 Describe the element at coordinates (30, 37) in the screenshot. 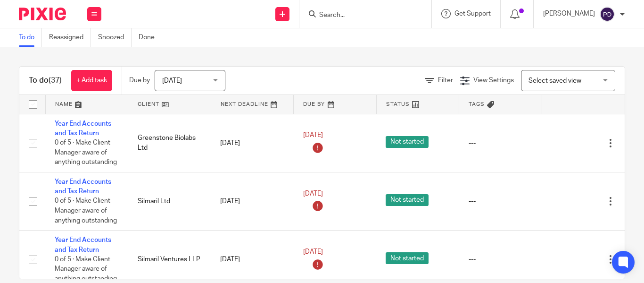

I see `a: To do` at that location.